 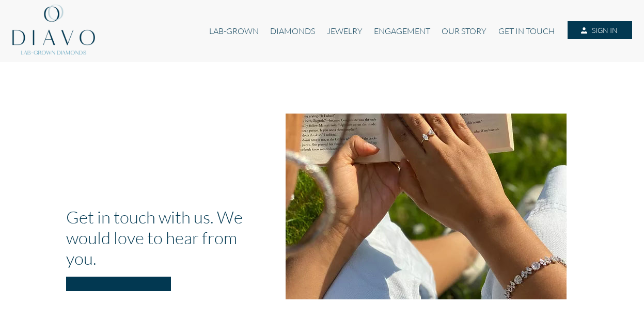 I want to click on a: JEWELRY, so click(x=344, y=31).